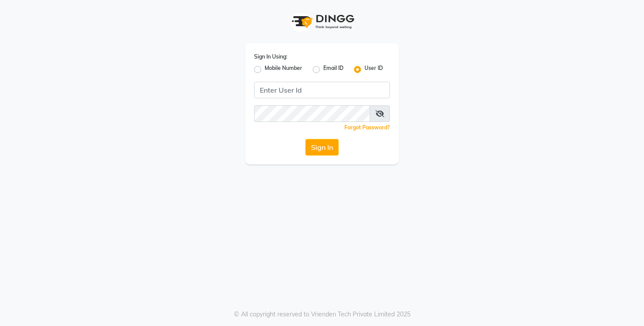 Image resolution: width=644 pixels, height=326 pixels. What do you see at coordinates (322, 21) in the screenshot?
I see `img: logo1.svg` at bounding box center [322, 21].